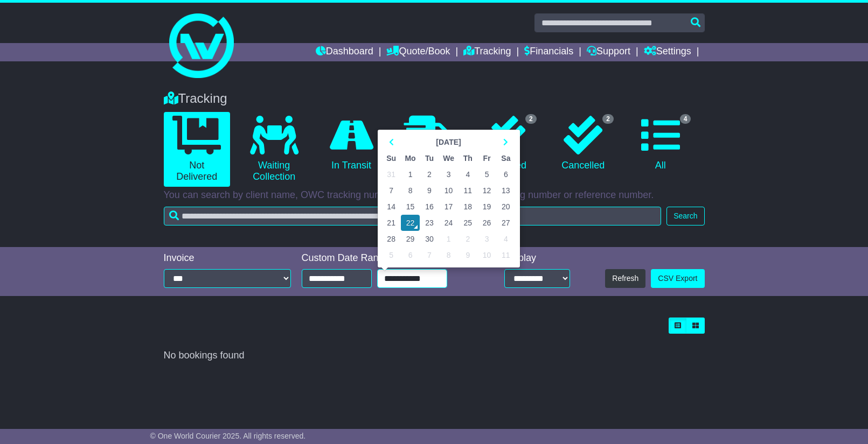  Describe the element at coordinates (468, 158) in the screenshot. I see `th: Th` at that location.